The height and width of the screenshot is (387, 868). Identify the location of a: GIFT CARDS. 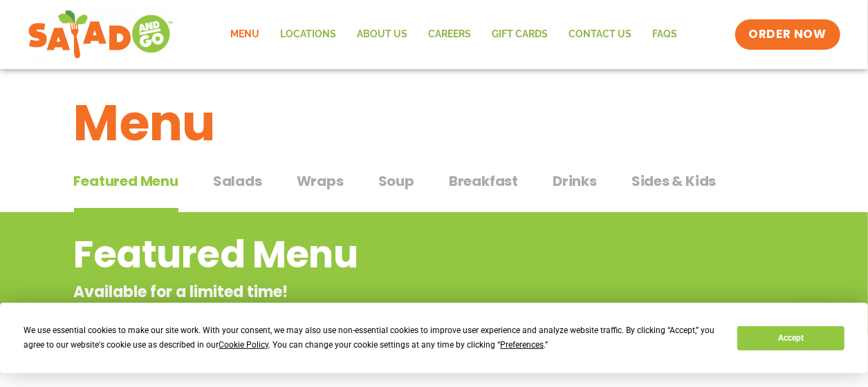
(520, 35).